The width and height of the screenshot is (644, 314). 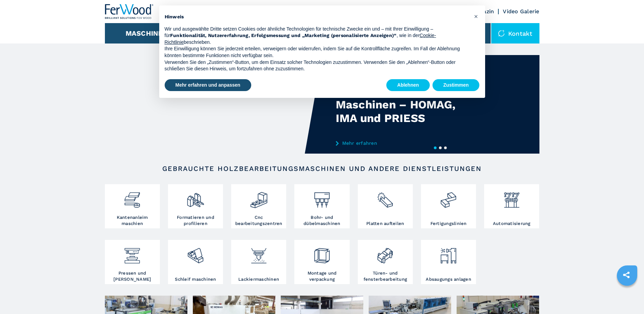 I want to click on img: lavorazione_porte_finestre_2.png, so click(x=385, y=253).